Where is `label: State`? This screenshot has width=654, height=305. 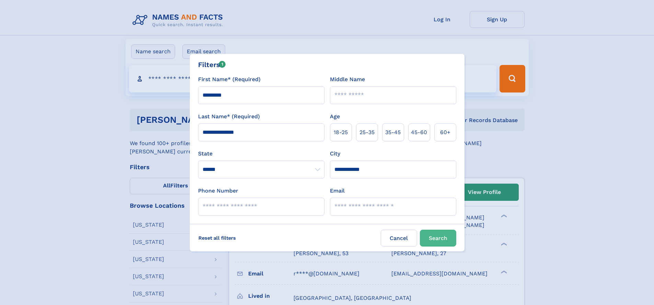
label: State is located at coordinates (261, 154).